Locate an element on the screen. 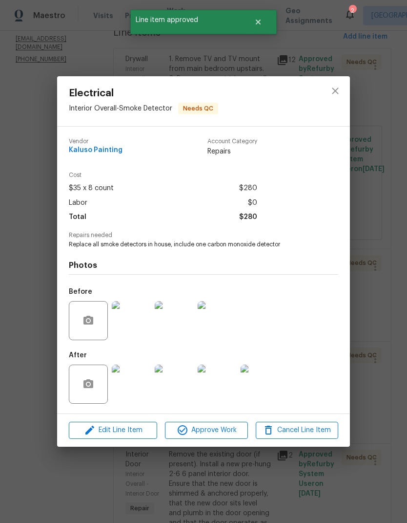 This screenshot has width=407, height=523. span: Needs QC is located at coordinates (198, 108).